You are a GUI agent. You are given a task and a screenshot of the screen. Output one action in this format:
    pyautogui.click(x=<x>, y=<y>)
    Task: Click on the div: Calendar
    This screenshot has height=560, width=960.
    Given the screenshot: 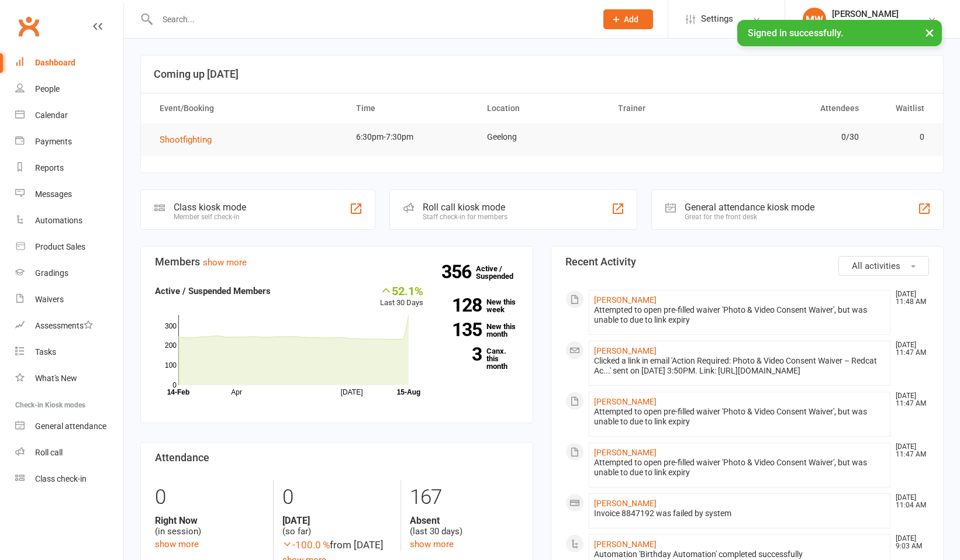 What is the action you would take?
    pyautogui.click(x=51, y=115)
    